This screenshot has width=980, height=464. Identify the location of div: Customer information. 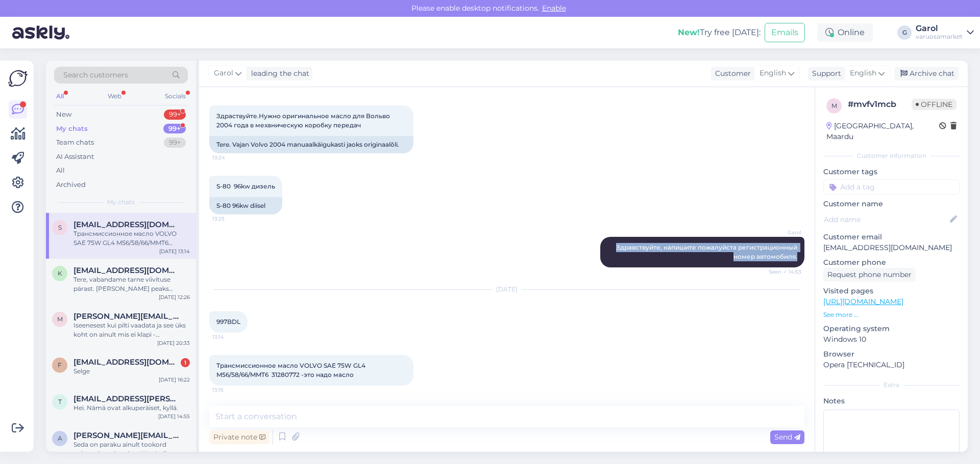
(891, 156).